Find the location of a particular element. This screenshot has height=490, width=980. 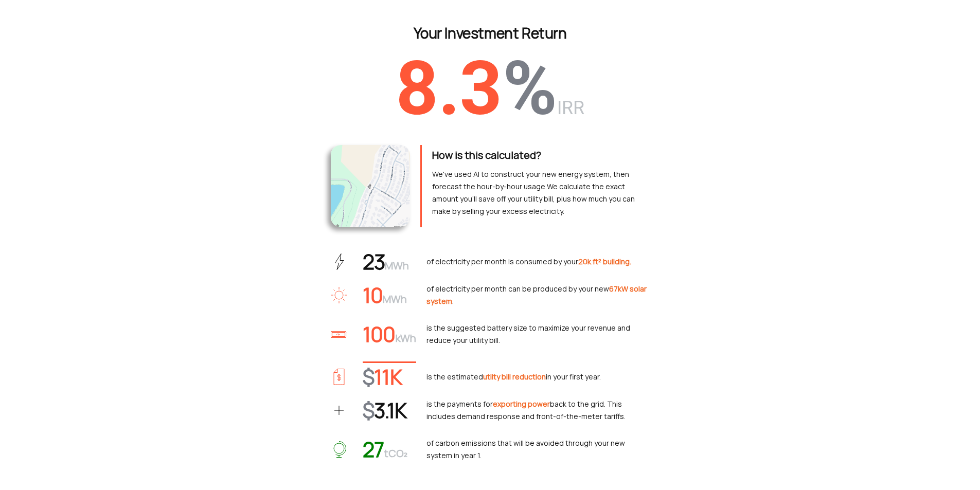

span: 27 is located at coordinates (373, 449).